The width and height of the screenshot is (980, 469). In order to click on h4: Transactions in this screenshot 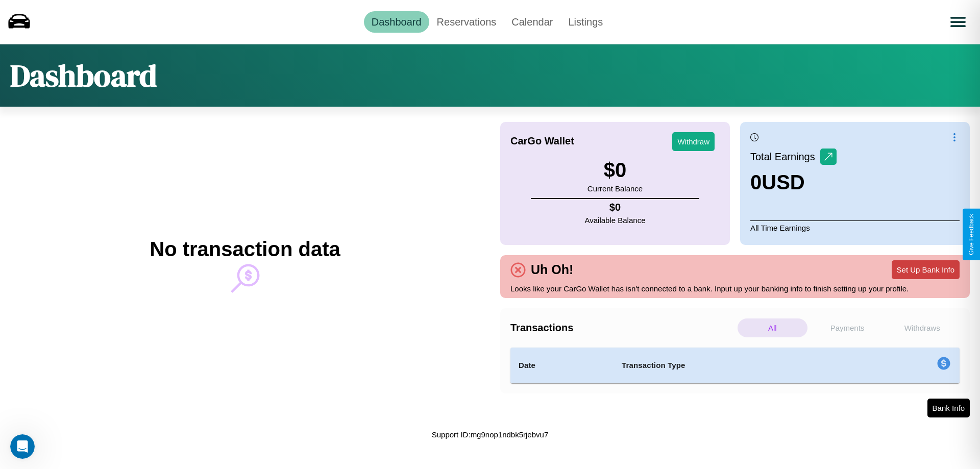, I will do `click(623, 327)`.